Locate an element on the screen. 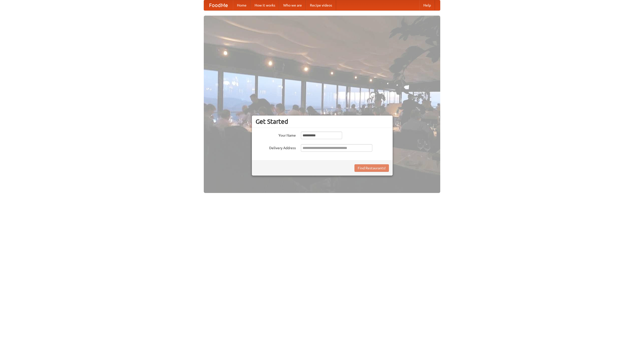 This screenshot has height=356, width=644. a: Home is located at coordinates (241, 5).